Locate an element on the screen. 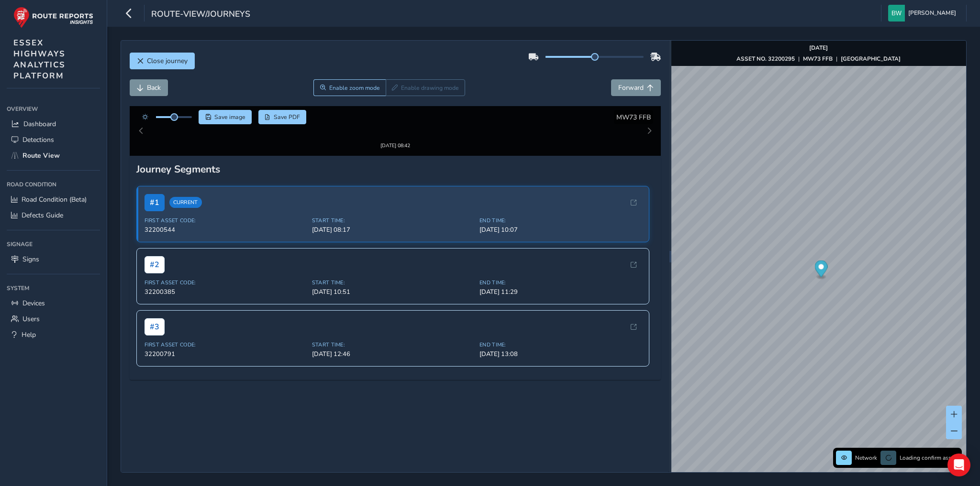 The image size is (980, 486). a: Defects Guide is located at coordinates (53, 215).